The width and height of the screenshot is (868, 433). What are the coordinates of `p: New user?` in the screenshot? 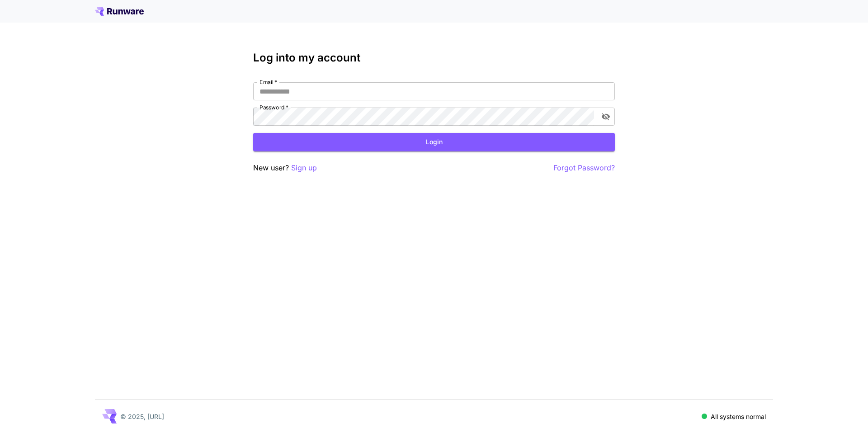 It's located at (285, 168).